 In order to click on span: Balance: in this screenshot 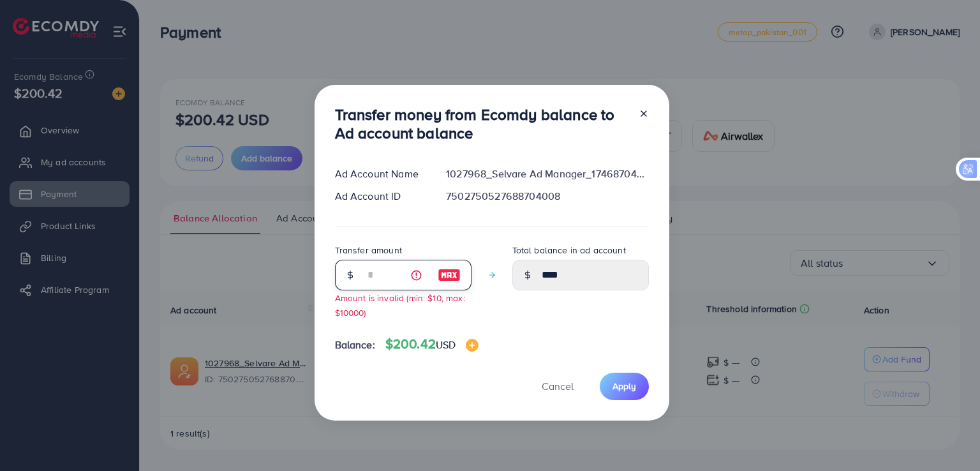, I will do `click(354, 344)`.